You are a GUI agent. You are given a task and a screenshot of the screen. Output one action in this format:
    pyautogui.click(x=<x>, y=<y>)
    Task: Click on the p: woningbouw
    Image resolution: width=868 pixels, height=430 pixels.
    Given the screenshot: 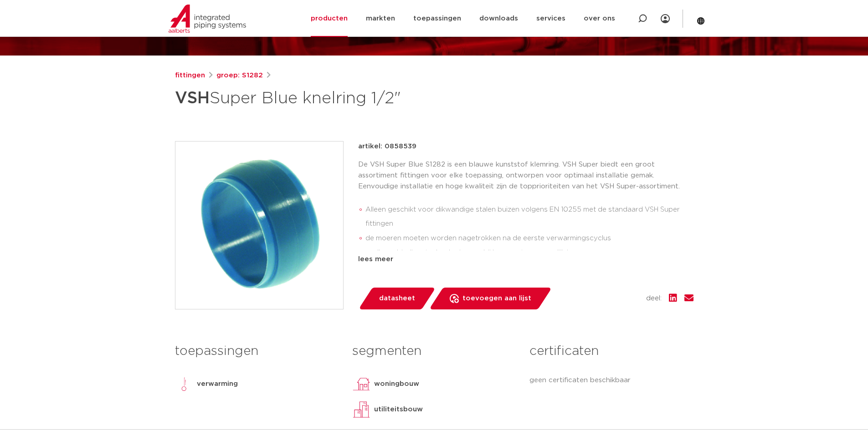 What is the action you would take?
    pyautogui.click(x=396, y=384)
    